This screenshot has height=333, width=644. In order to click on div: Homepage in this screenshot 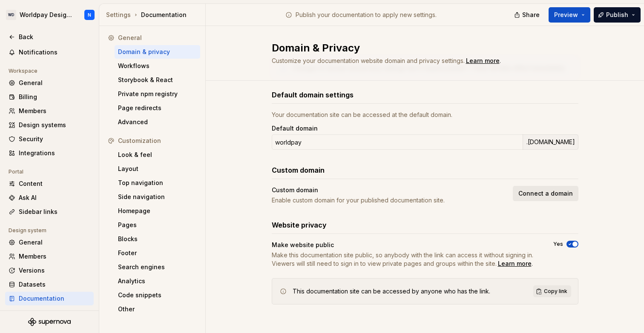, I will do `click(157, 211)`.